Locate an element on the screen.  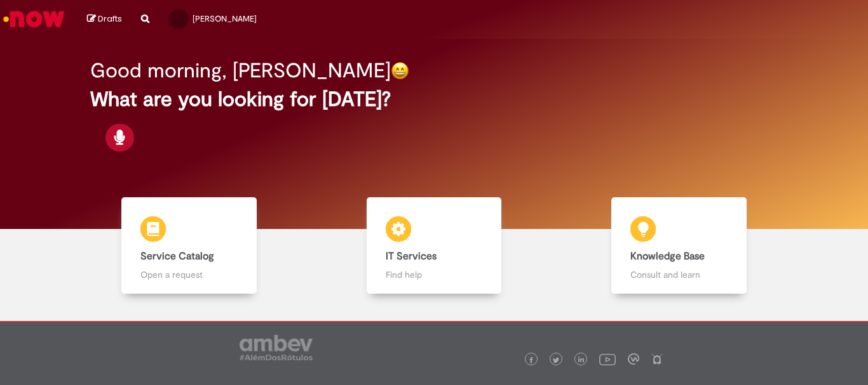
b: IT Services is located at coordinates (411, 256).